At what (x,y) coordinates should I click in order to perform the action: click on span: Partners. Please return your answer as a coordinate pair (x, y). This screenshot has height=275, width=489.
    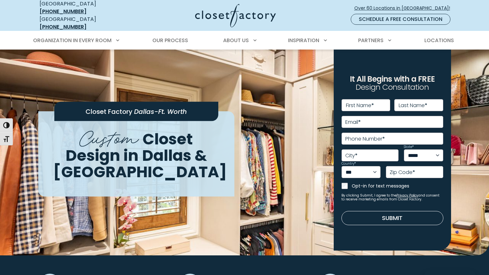
    Looking at the image, I should click on (371, 40).